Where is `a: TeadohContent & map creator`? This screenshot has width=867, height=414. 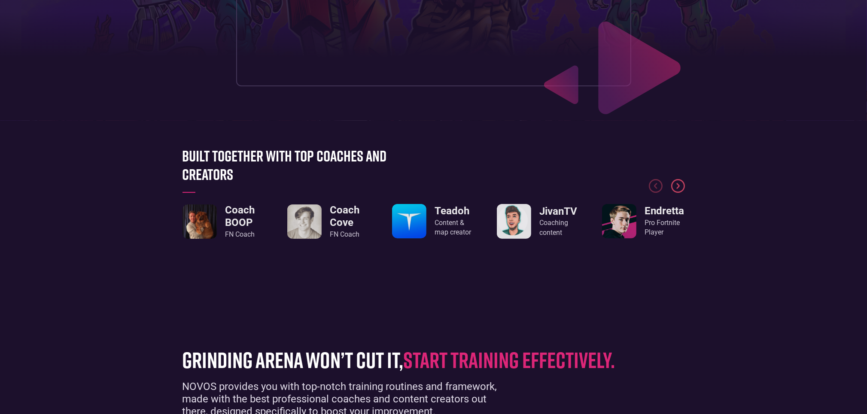 a: TeadohContent & map creator is located at coordinates (433, 221).